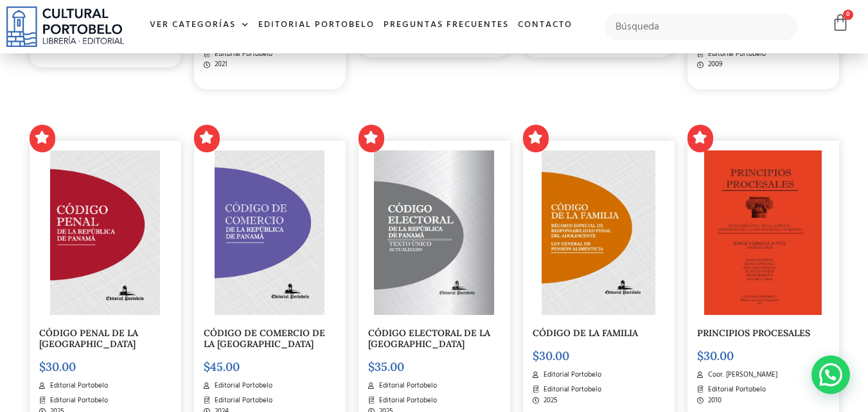 The image size is (868, 412). I want to click on img: CD-comercio, so click(269, 233).